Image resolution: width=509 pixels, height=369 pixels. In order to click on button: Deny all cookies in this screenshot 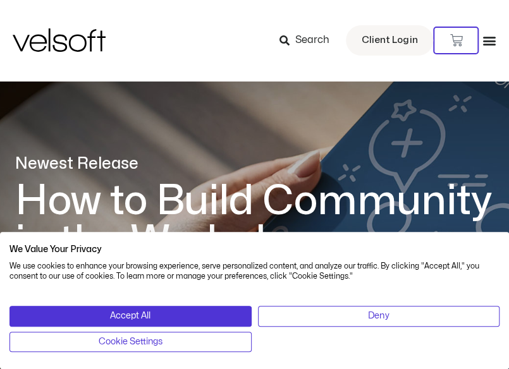, I will do `click(378, 316)`.